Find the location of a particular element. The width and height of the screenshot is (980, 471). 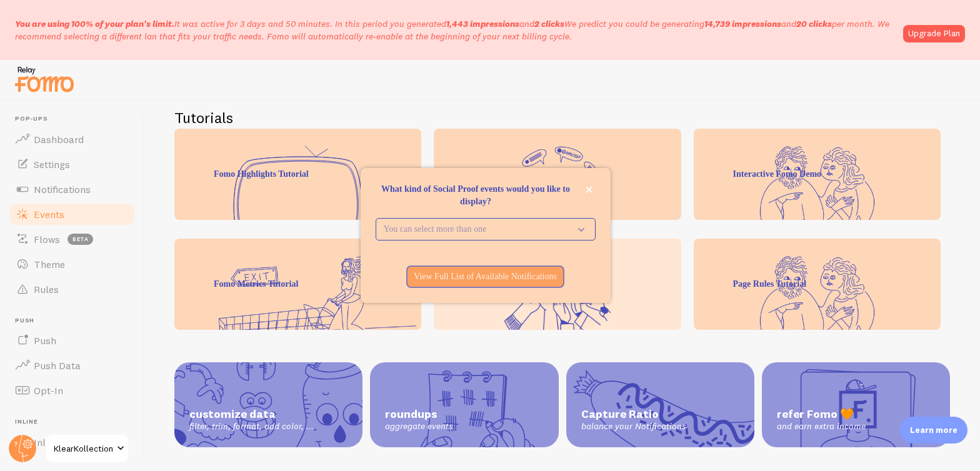

button: You can select more than one is located at coordinates (486, 229).